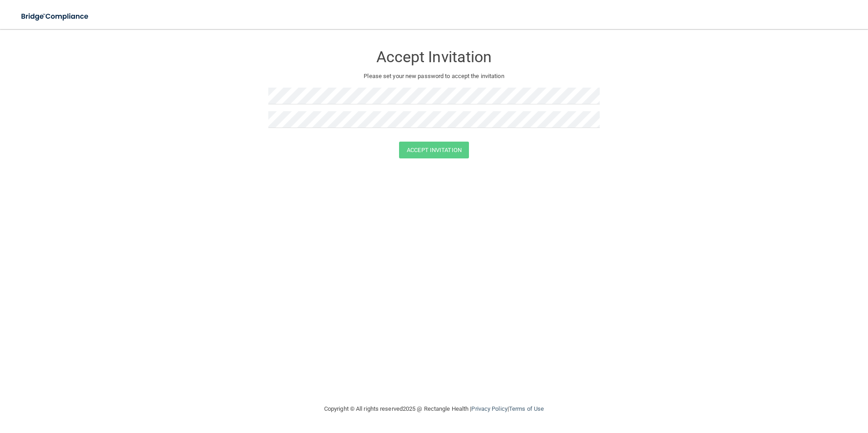 This screenshot has width=868, height=433. Describe the element at coordinates (434, 76) in the screenshot. I see `p: Please set your new password to accept the invitation` at that location.